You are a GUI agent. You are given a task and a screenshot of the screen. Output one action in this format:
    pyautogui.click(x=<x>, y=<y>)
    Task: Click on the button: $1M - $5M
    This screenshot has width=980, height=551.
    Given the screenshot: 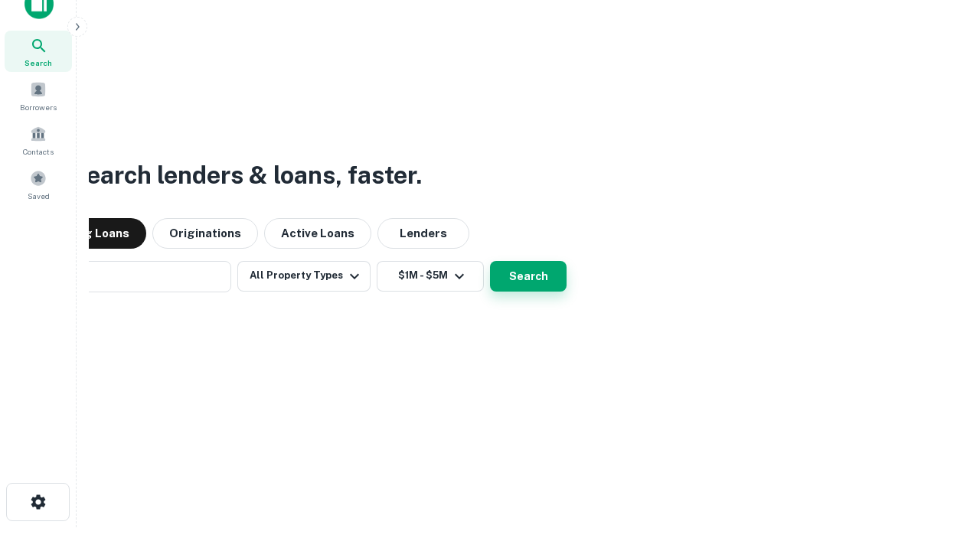 What is the action you would take?
    pyautogui.click(x=430, y=276)
    